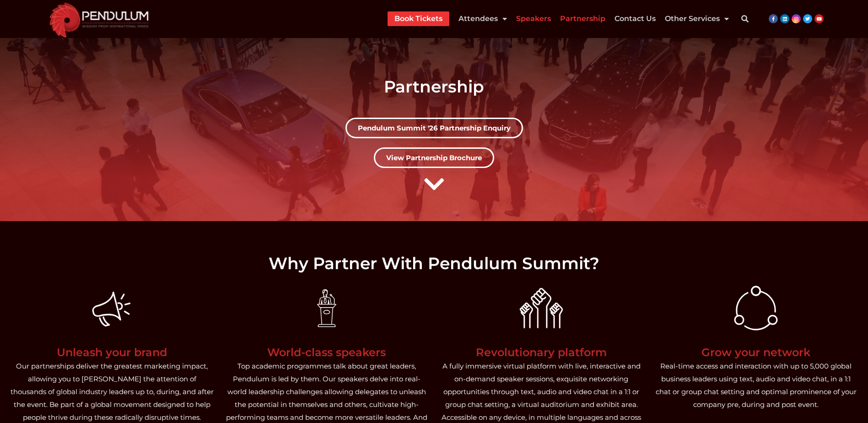 The image size is (868, 423). What do you see at coordinates (541, 353) in the screenshot?
I see `h3: Revolutionary platform` at bounding box center [541, 353].